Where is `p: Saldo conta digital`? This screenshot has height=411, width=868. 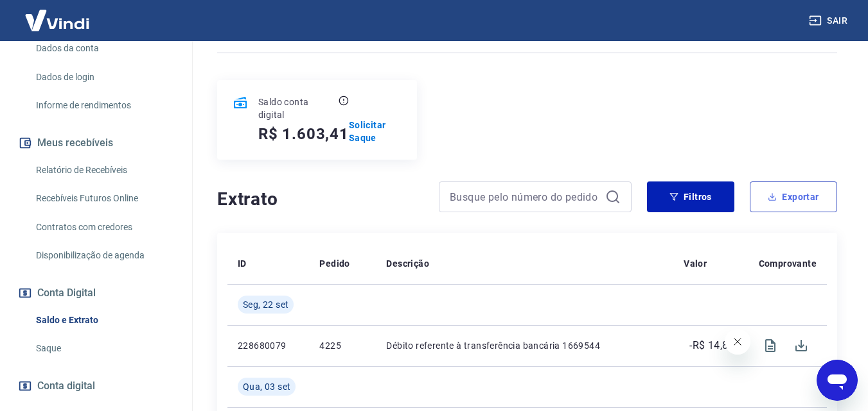 p: Saldo conta digital is located at coordinates (297, 109).